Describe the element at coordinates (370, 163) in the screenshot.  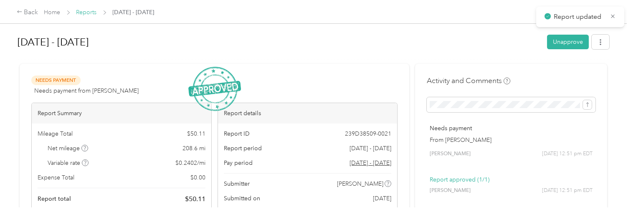
I see `span: Go to pay period` at that location.